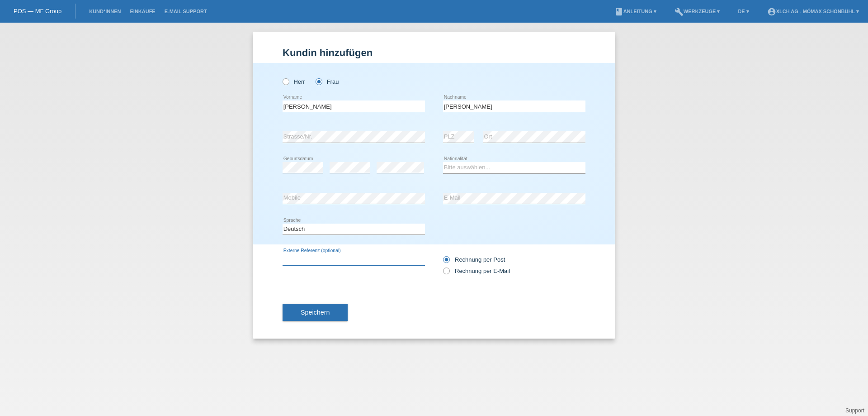  What do you see at coordinates (813, 11) in the screenshot?
I see `a: account_circleXLCH AG - Mömax Schönbühl ▾` at bounding box center [813, 11].